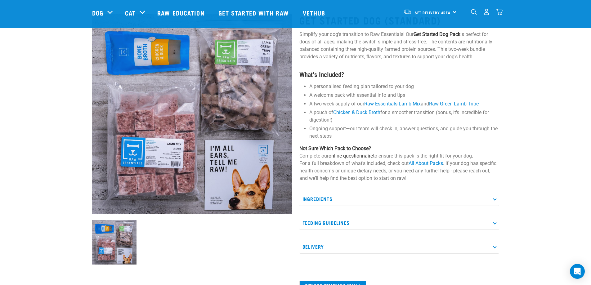  What do you see at coordinates (351, 156) in the screenshot?
I see `a: online questionnaire` at bounding box center [351, 156].